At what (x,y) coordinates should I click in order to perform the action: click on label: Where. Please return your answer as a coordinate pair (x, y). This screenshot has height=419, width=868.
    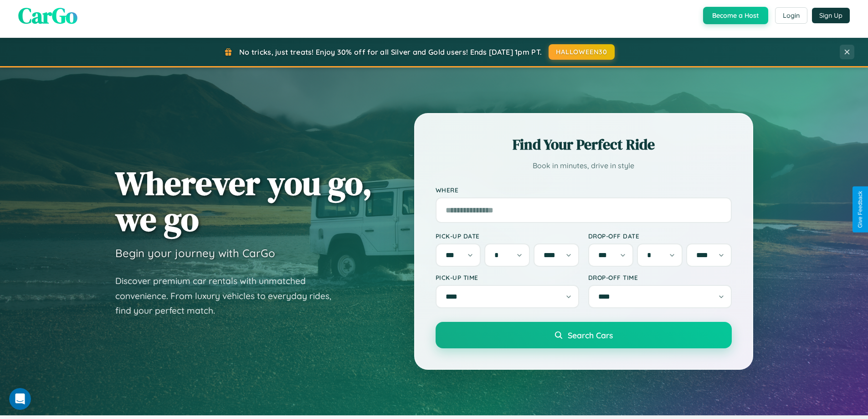
    Looking at the image, I should click on (584, 190).